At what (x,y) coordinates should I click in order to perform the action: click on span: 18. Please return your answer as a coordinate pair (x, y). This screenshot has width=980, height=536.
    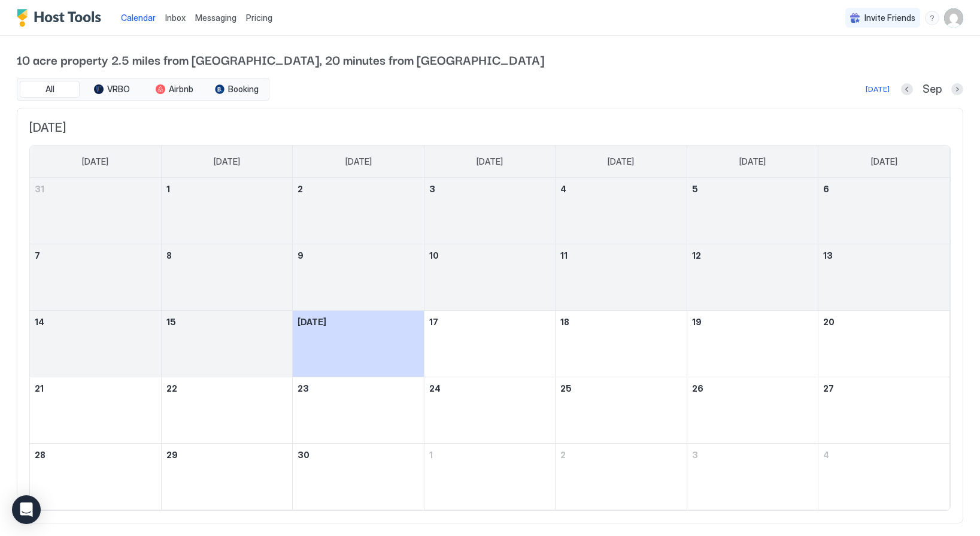
    Looking at the image, I should click on (565, 321).